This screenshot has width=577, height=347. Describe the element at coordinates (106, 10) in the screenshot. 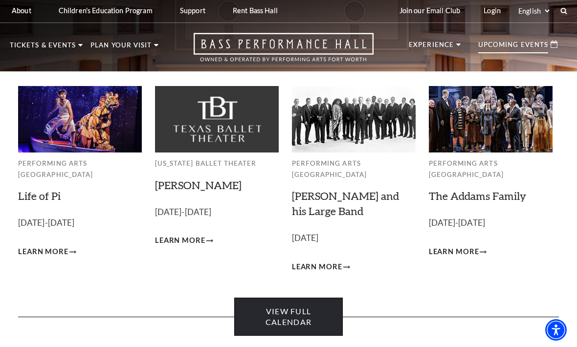

I see `p: Children's Education Program` at that location.